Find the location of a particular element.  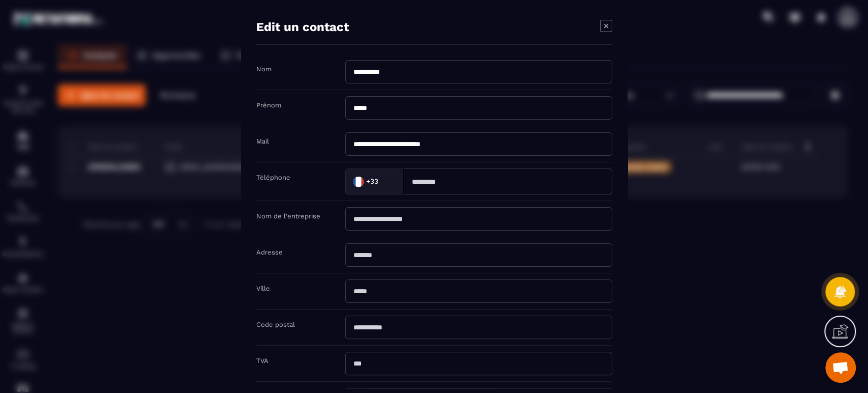

h4: Edit un contact is located at coordinates (302, 27).